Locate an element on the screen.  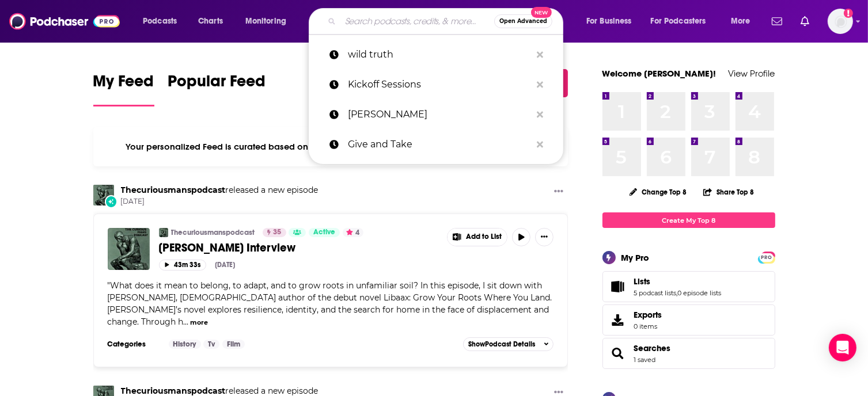
span: 35 is located at coordinates (277, 233).